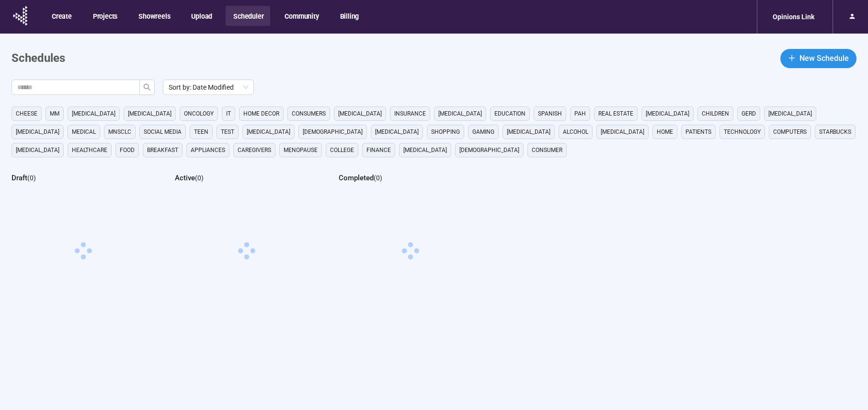  Describe the element at coordinates (824, 58) in the screenshot. I see `span: New Schedule` at that location.